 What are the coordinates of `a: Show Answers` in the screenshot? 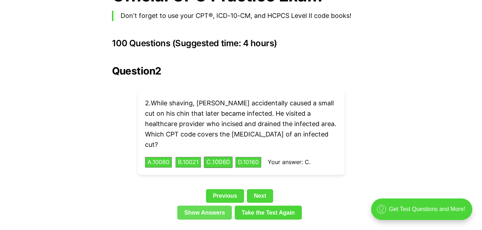 It's located at (204, 213).